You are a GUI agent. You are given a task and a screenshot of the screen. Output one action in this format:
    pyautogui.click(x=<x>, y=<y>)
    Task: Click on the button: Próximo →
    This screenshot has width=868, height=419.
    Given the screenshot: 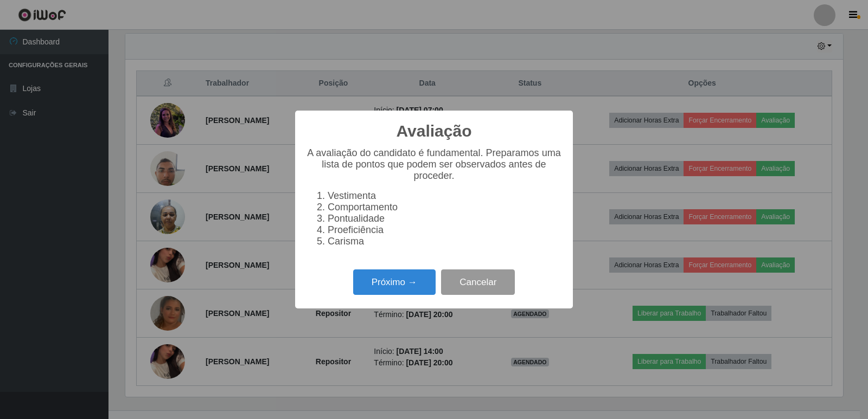 What is the action you would take?
    pyautogui.click(x=394, y=282)
    